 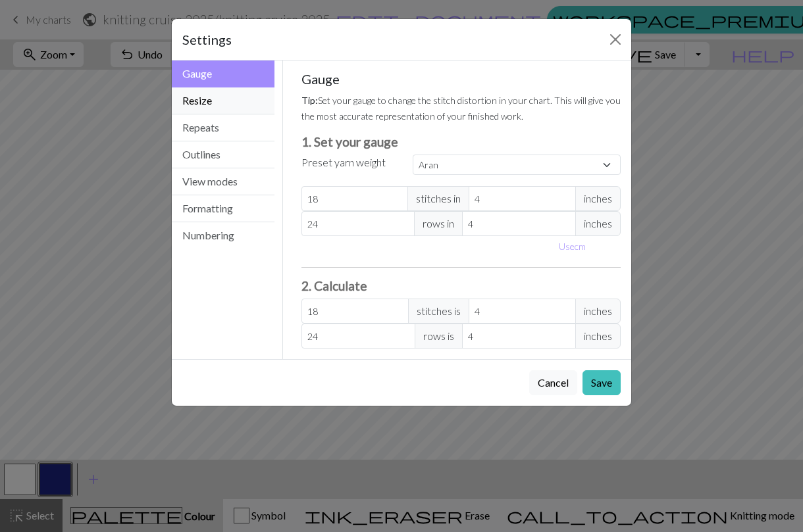 I want to click on strong: Tip:, so click(x=310, y=100).